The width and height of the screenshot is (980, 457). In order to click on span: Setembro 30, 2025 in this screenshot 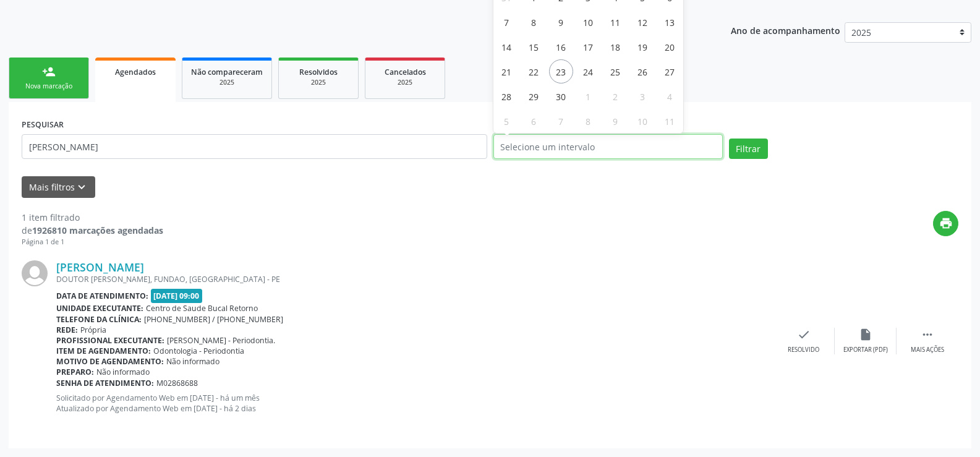, I will do `click(560, 96)`.